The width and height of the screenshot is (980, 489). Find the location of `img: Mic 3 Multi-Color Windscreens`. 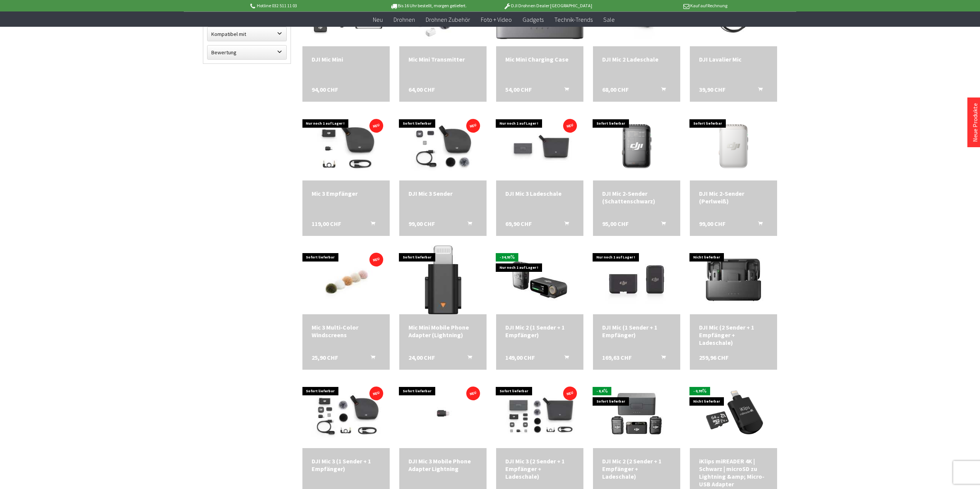

img: Mic 3 Multi-Color Windscreens is located at coordinates (346, 280).